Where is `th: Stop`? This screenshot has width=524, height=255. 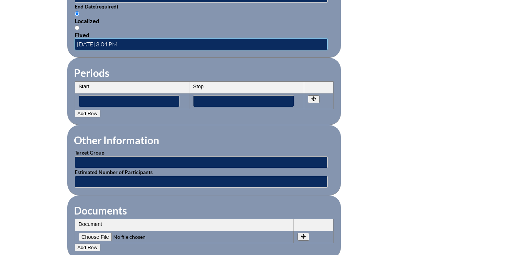 th: Stop is located at coordinates (247, 87).